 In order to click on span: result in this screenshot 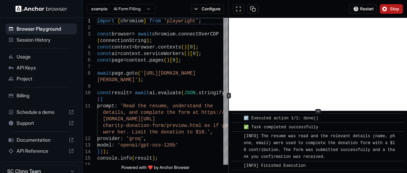, I will do `click(143, 158)`.